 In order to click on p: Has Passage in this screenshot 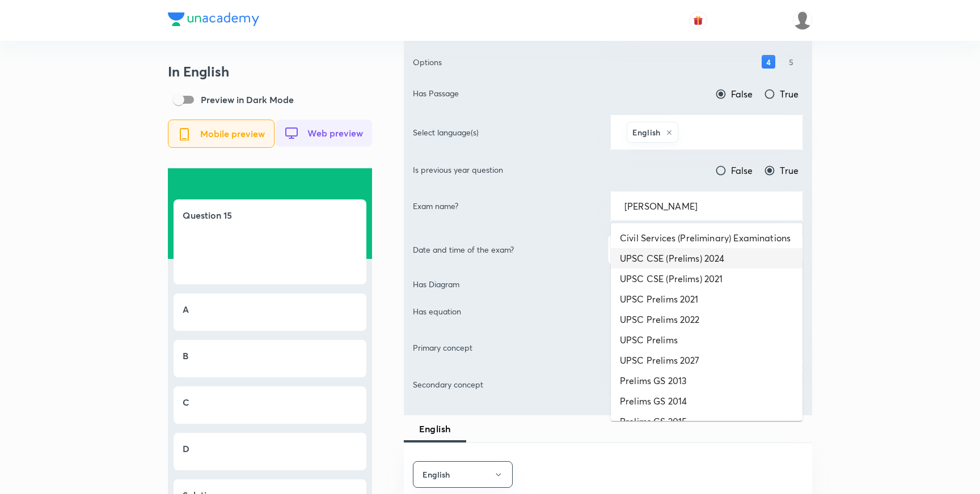, I will do `click(436, 94)`.